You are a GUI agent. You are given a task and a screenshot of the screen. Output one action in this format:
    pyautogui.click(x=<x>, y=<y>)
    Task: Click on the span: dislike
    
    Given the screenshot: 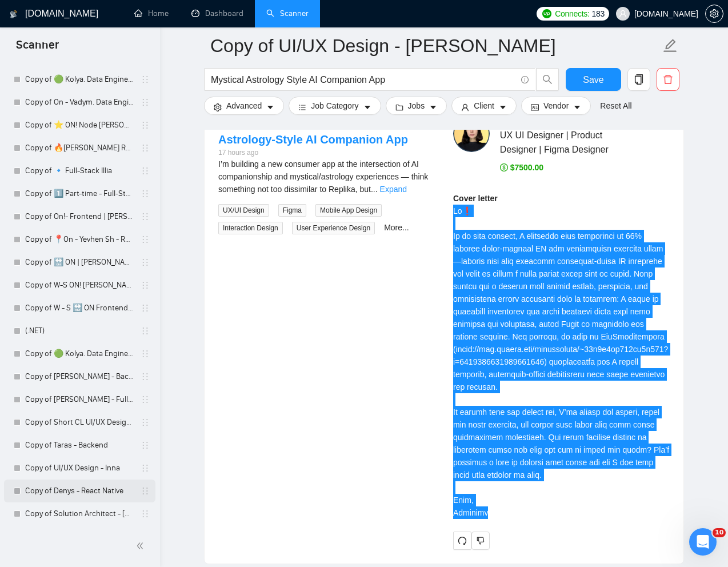 What is the action you would take?
    pyautogui.click(x=481, y=541)
    